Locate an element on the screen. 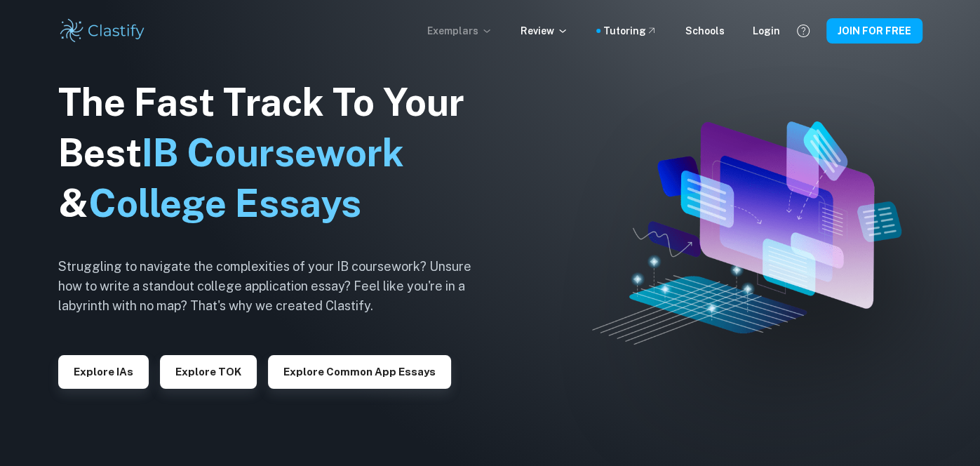  a: JOIN FOR FREE is located at coordinates (875, 31).